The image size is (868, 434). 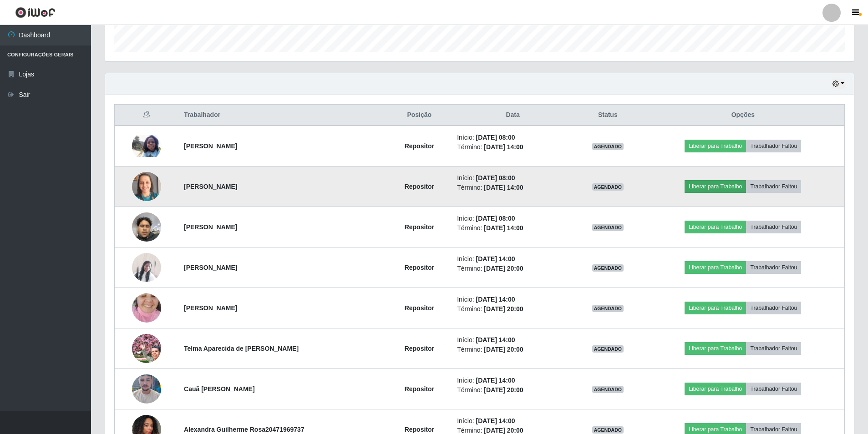 What do you see at coordinates (35, 12) in the screenshot?
I see `img: CoreUI Logo` at bounding box center [35, 12].